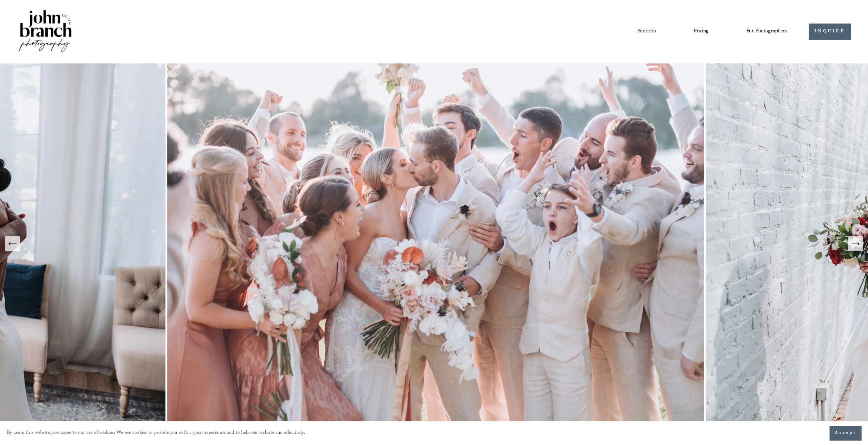 This screenshot has height=445, width=868. Describe the element at coordinates (856, 244) in the screenshot. I see `button: Next Slide` at that location.